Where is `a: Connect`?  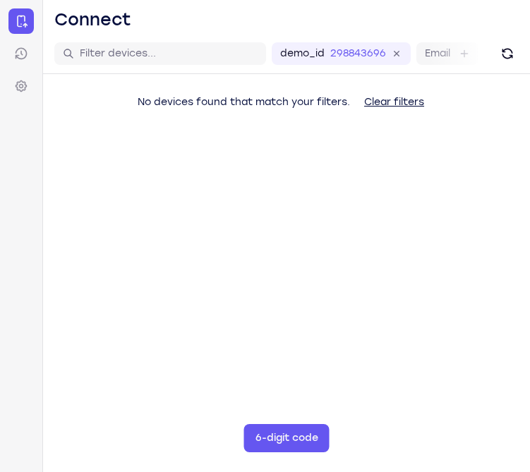
a: Connect is located at coordinates (21, 21).